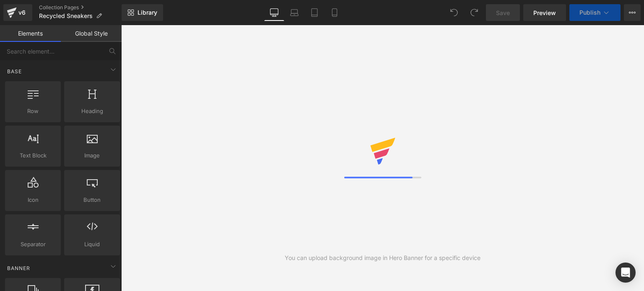 The height and width of the screenshot is (291, 644). I want to click on span: Separator, so click(33, 244).